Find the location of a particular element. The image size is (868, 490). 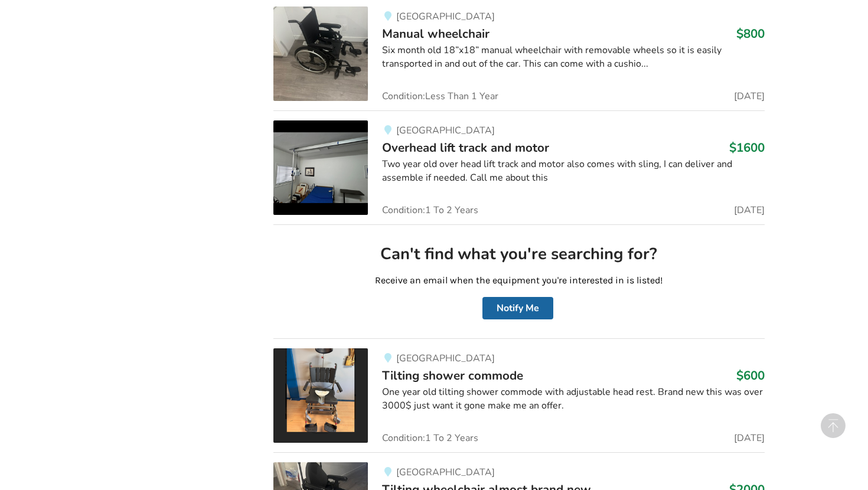

span: Condition: Less Than 1 Year is located at coordinates (440, 96).